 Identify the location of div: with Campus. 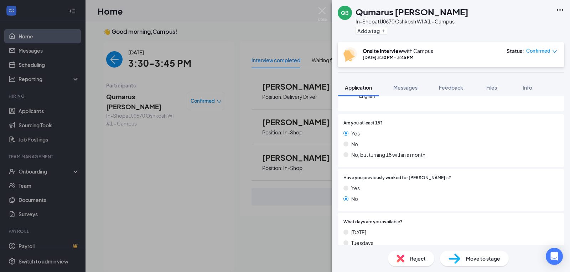
(398, 51).